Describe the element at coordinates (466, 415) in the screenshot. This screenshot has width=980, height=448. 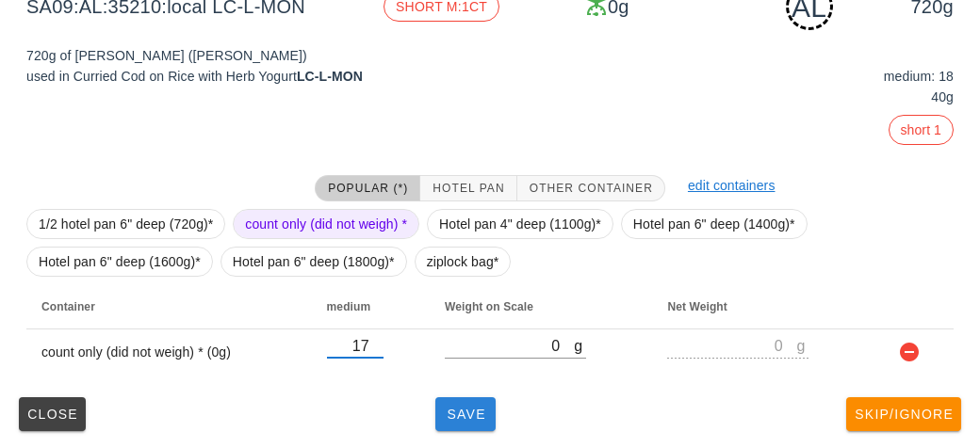
I see `span: Save` at that location.